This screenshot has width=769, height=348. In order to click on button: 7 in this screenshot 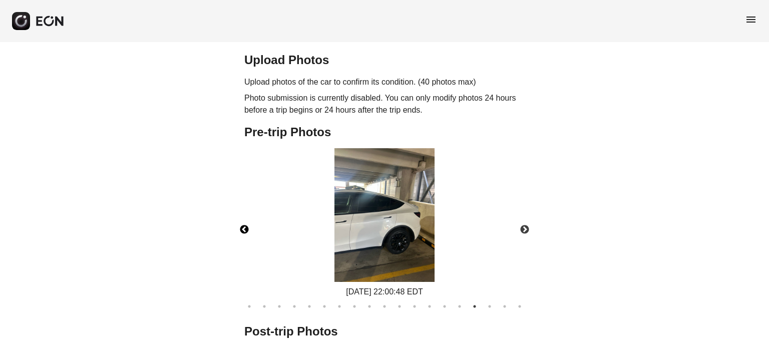, I will do `click(339, 306)`.